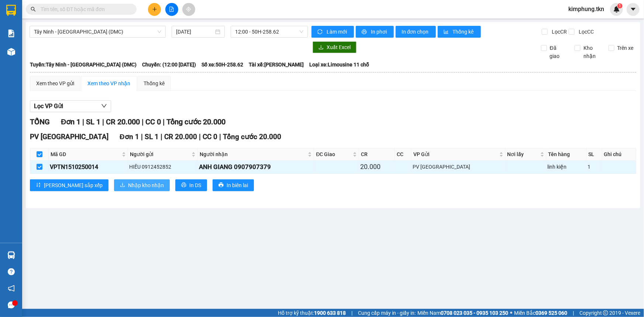  What do you see at coordinates (463, 313) in the screenshot?
I see `span: Miền Nam` at bounding box center [463, 313].